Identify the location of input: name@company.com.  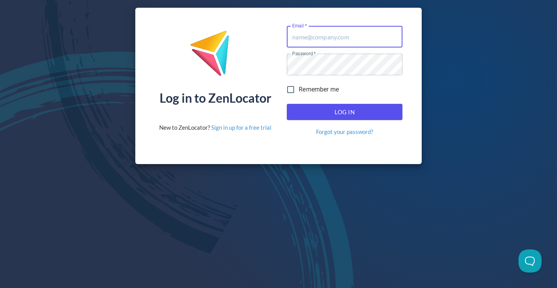
(345, 37).